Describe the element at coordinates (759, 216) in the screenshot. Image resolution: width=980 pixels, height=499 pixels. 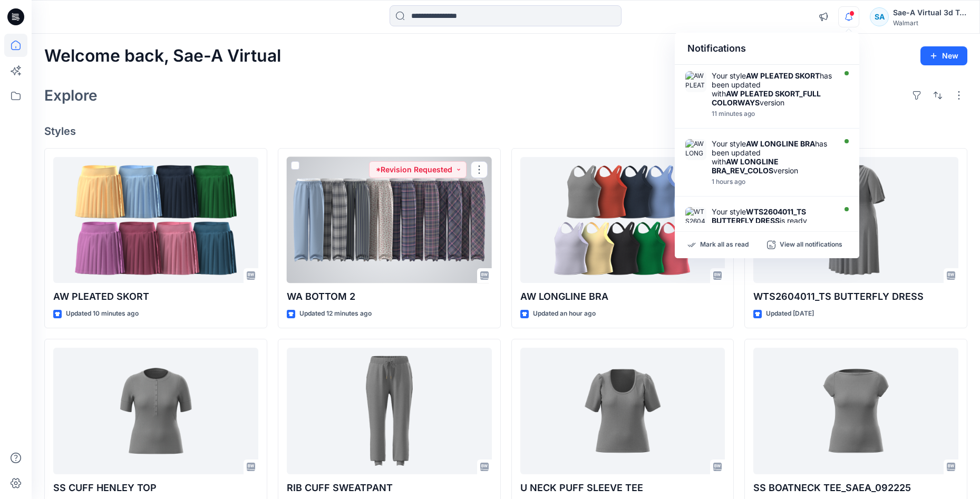
I see `strong: WTS2604011_TS BUTTERFLY DRESS` at that location.